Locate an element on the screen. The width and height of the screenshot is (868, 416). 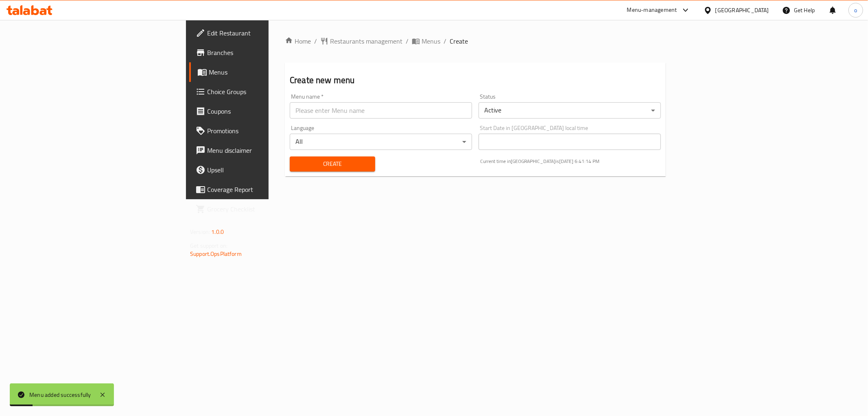
a: Coupons is located at coordinates (260, 111).